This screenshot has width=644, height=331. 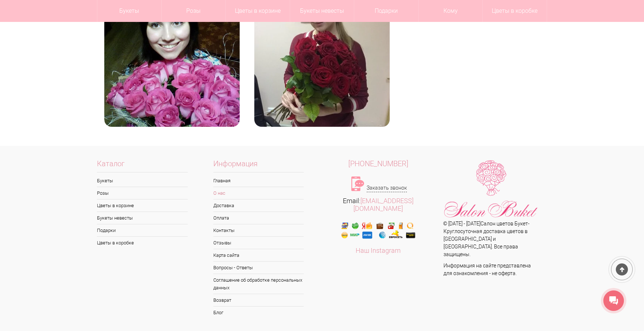 What do you see at coordinates (259, 268) in the screenshot?
I see `a: Вопросы - Ответы` at bounding box center [259, 268].